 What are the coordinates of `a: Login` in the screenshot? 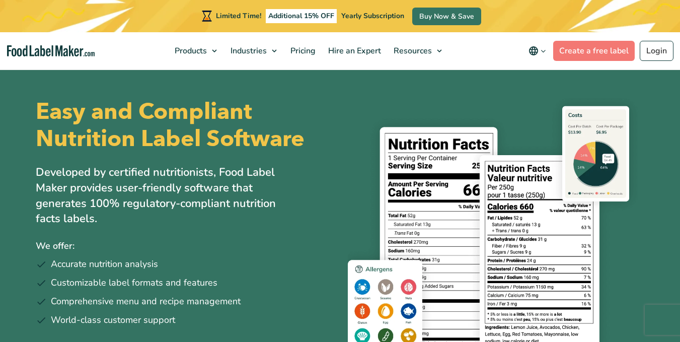 It's located at (657, 51).